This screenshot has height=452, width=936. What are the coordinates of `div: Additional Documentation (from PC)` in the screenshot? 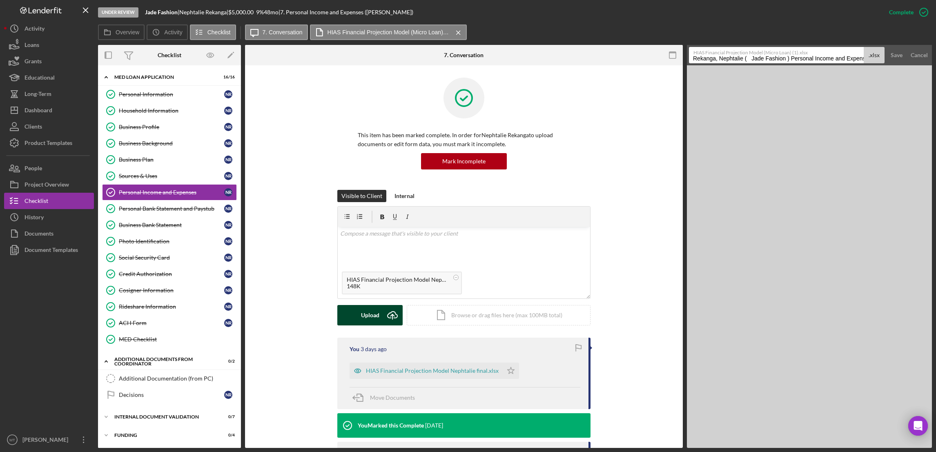 It's located at (178, 379).